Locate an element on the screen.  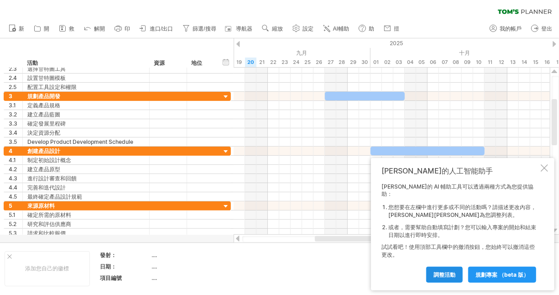
div: 建立產品藍圖 is located at coordinates (86, 114).